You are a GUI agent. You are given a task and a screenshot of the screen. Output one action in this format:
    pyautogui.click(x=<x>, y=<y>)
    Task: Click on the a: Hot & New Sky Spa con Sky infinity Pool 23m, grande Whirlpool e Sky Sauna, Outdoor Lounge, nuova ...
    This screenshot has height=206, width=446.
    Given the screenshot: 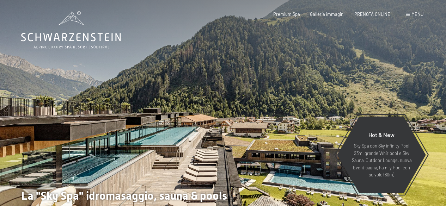 What is the action you would take?
    pyautogui.click(x=382, y=155)
    